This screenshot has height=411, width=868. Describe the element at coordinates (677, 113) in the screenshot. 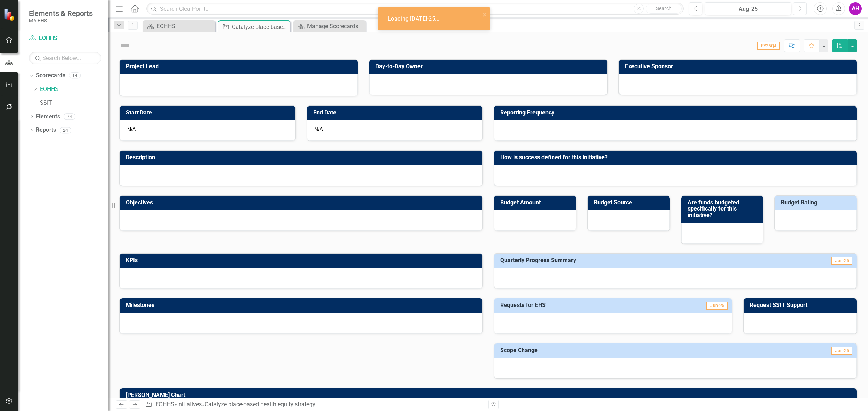

I see `h3: Reporting Frequency` at that location.